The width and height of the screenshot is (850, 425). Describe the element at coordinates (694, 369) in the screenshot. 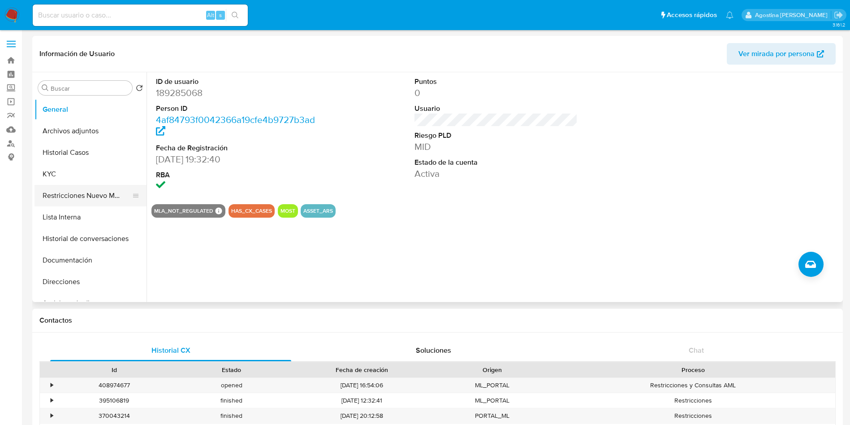

I see `div: Proceso` at that location.